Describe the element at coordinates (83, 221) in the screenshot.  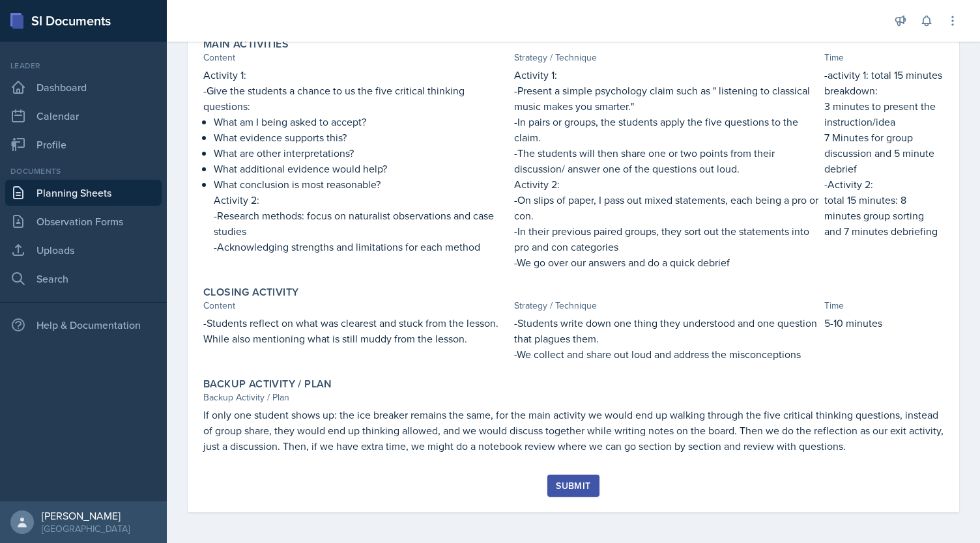
I see `a: Observation Forms` at that location.